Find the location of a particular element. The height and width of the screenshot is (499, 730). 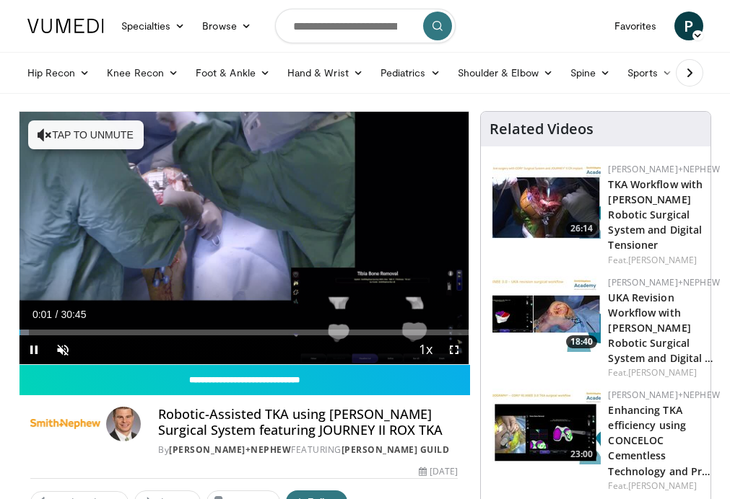

span: 18:40 is located at coordinates (581, 342).